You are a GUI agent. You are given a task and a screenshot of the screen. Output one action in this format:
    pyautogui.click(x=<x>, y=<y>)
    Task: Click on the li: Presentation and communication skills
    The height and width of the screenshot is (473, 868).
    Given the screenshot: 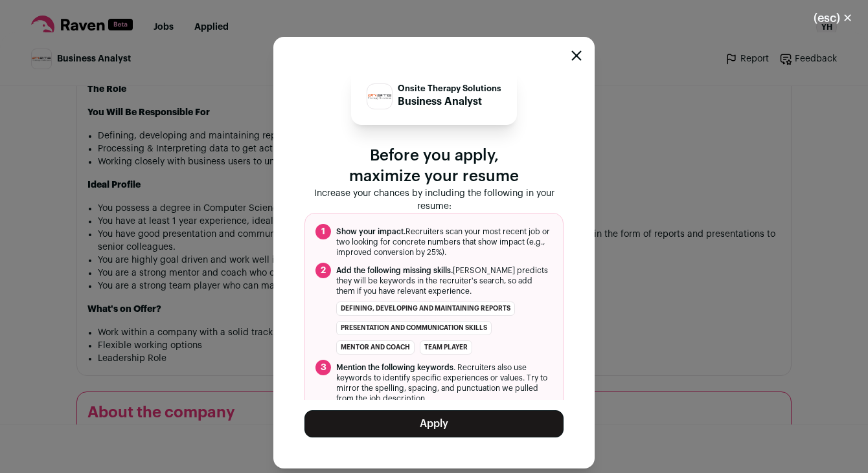 What is the action you would take?
    pyautogui.click(x=414, y=328)
    